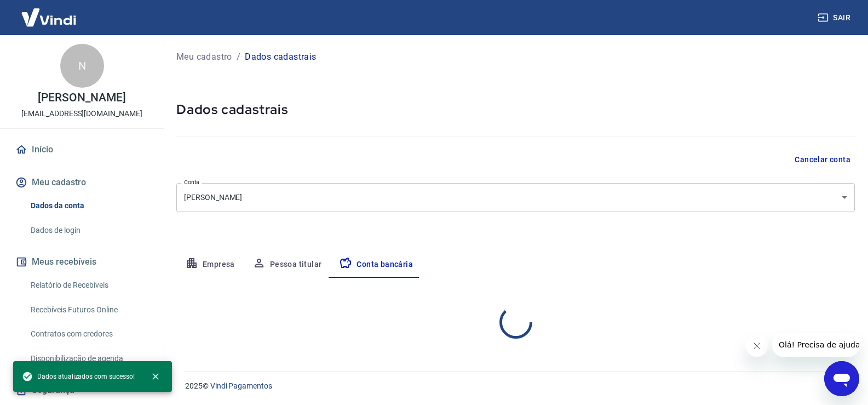 This screenshot has height=405, width=868. What do you see at coordinates (89, 358) in the screenshot?
I see `a: Disponibilização de agenda` at bounding box center [89, 358].